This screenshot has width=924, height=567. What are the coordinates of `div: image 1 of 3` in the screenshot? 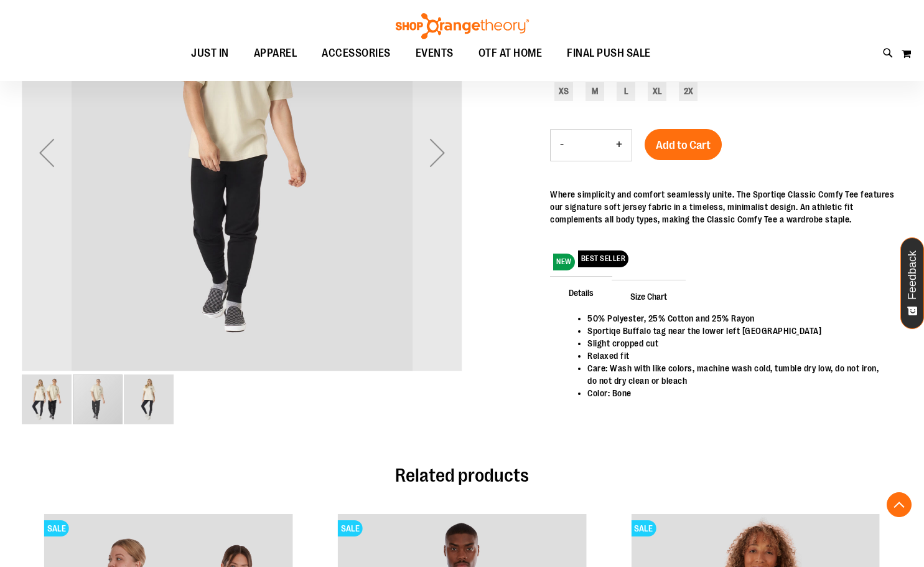 It's located at (48, 399).